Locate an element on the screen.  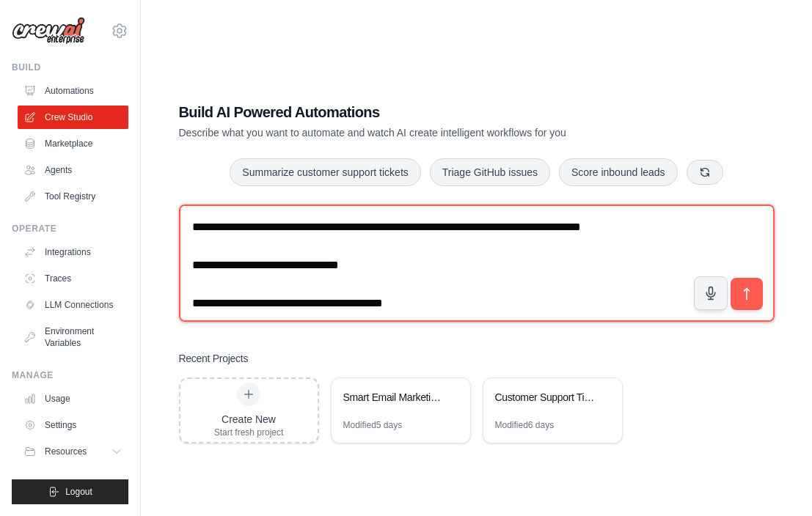
a: Environment Variables is located at coordinates (73, 337).